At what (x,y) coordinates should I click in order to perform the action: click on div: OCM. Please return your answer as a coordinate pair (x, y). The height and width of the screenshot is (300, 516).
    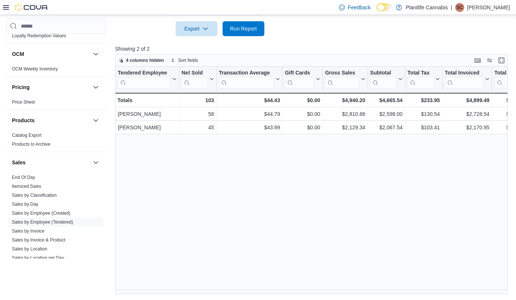
    Looking at the image, I should click on (56, 71).